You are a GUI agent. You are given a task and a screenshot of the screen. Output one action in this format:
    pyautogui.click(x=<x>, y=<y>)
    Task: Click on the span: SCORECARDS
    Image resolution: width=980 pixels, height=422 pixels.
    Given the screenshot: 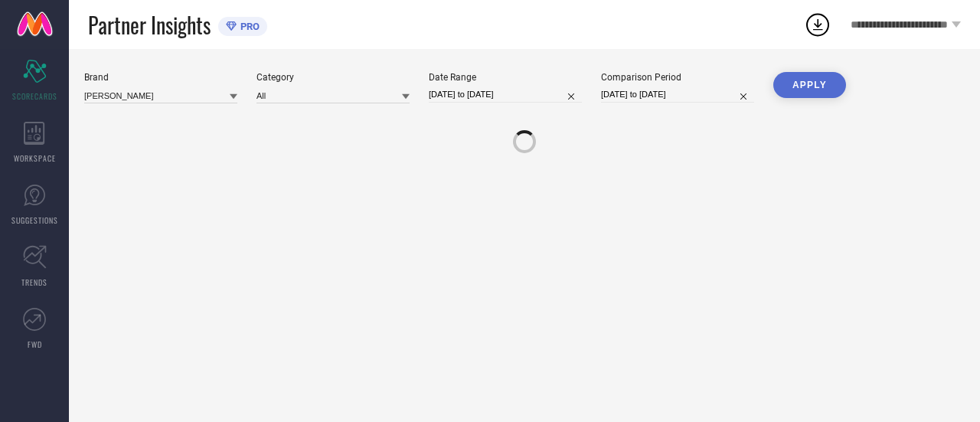 What is the action you would take?
    pyautogui.click(x=34, y=96)
    